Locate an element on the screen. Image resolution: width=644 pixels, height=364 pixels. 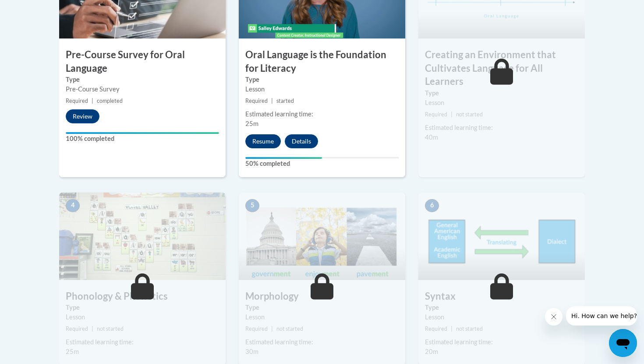
span: started is located at coordinates (285, 100).